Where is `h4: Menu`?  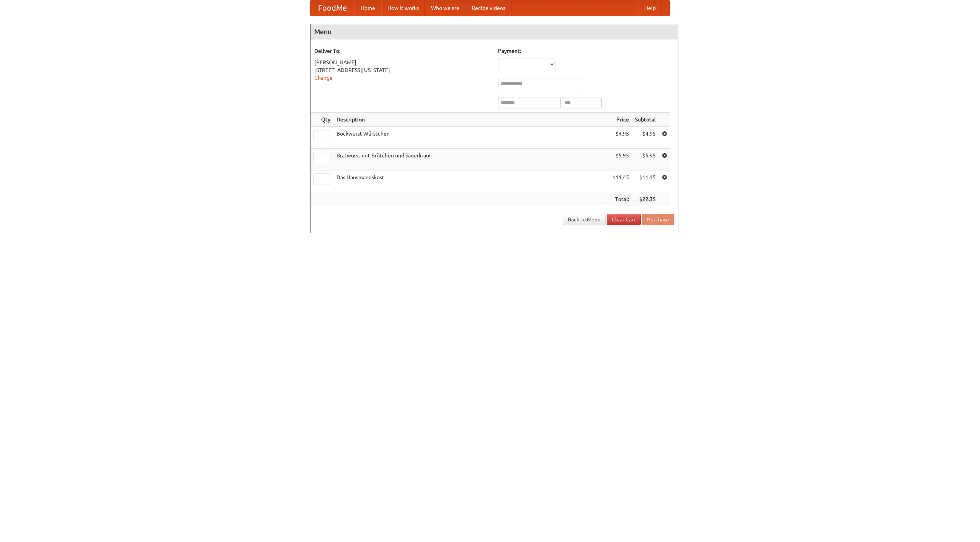 h4: Menu is located at coordinates (494, 32).